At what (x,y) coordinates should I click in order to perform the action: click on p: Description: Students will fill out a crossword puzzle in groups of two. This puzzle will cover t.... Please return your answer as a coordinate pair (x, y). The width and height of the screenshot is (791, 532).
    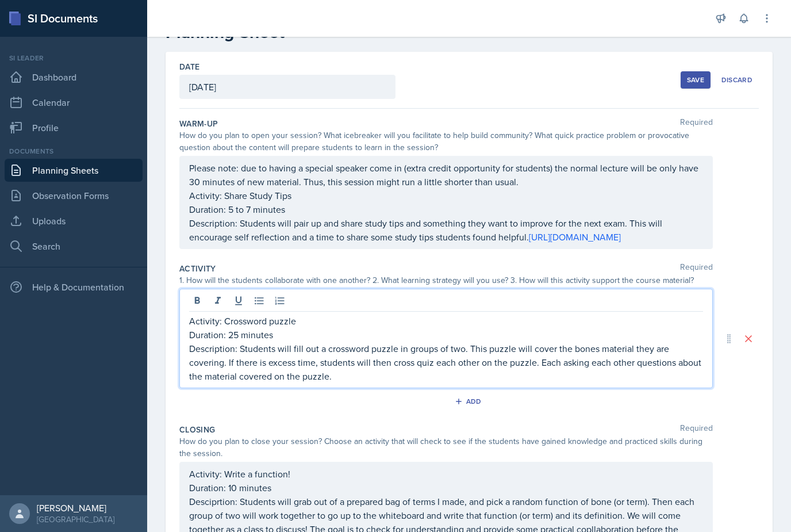
    Looking at the image, I should click on (446, 362).